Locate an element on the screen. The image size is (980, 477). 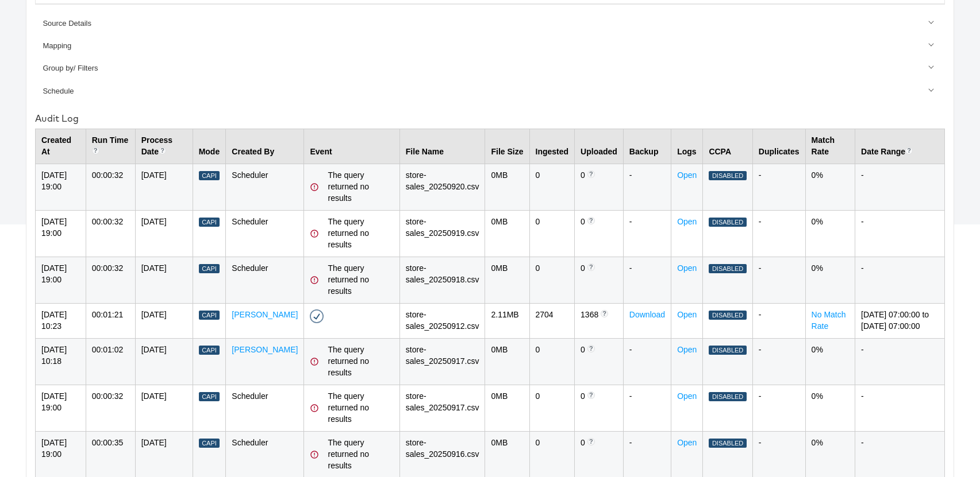
th: Event is located at coordinates (352, 145).